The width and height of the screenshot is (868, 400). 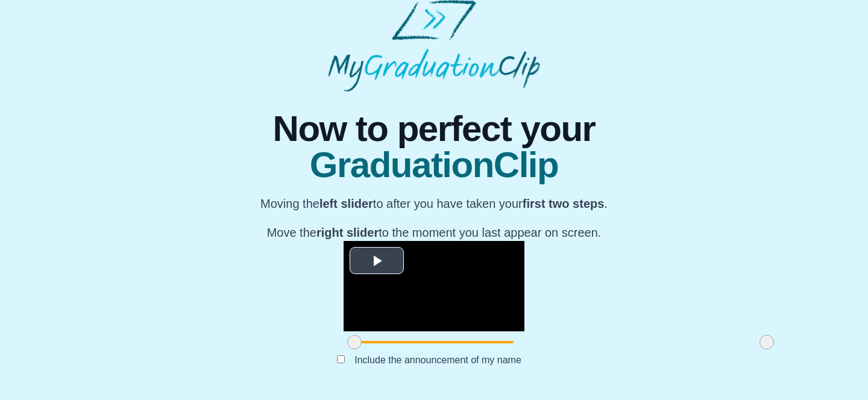 I want to click on div: Video Player, so click(x=434, y=286).